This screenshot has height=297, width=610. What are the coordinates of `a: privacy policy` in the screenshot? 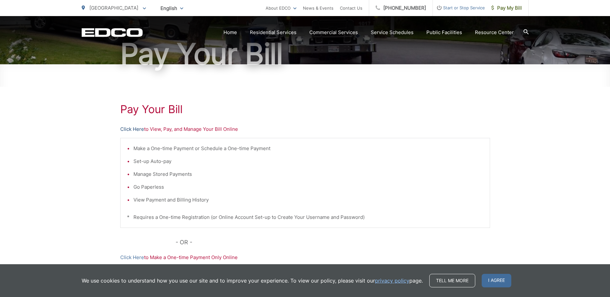 It's located at (392, 281).